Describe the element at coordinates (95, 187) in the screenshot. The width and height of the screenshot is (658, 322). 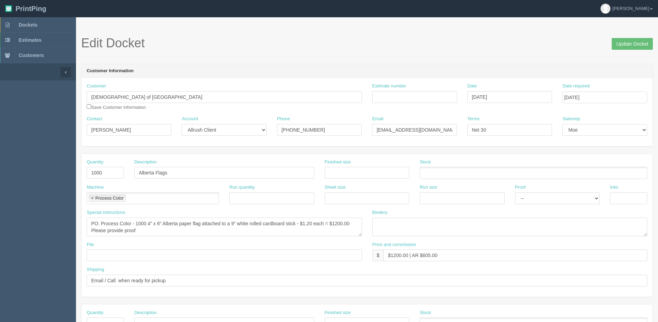
I see `label: Machine` at that location.